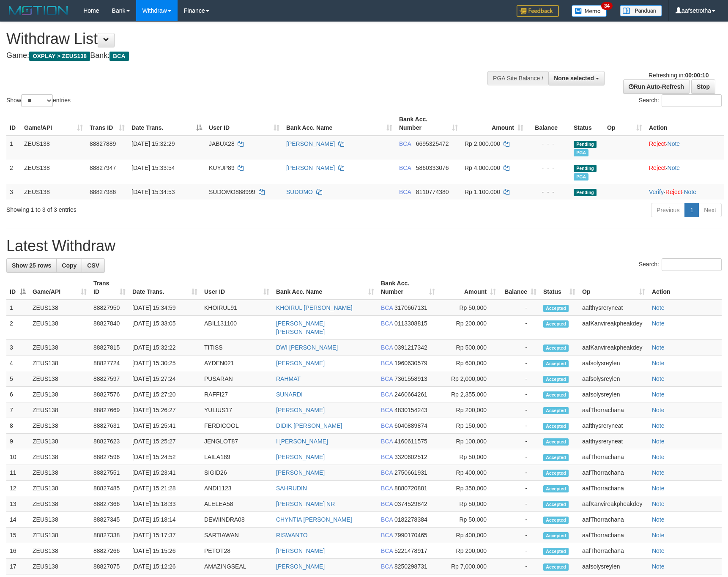  What do you see at coordinates (289, 394) in the screenshot?
I see `a: SUNARDI` at bounding box center [289, 394].